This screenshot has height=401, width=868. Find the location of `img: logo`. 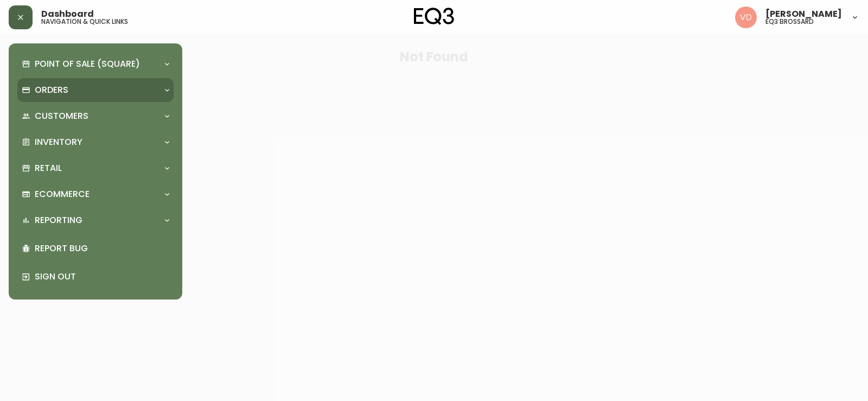

img: logo is located at coordinates (434, 16).